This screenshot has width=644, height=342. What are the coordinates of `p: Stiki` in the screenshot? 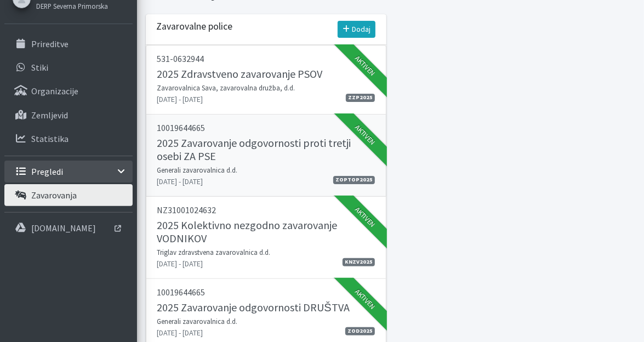 It's located at (40, 67).